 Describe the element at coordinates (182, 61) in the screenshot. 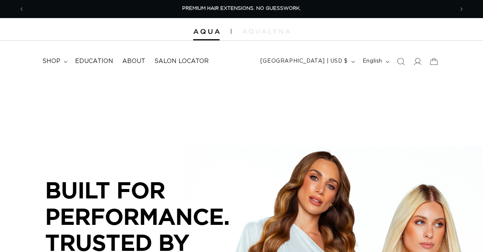

I see `a: Salon Locator` at that location.